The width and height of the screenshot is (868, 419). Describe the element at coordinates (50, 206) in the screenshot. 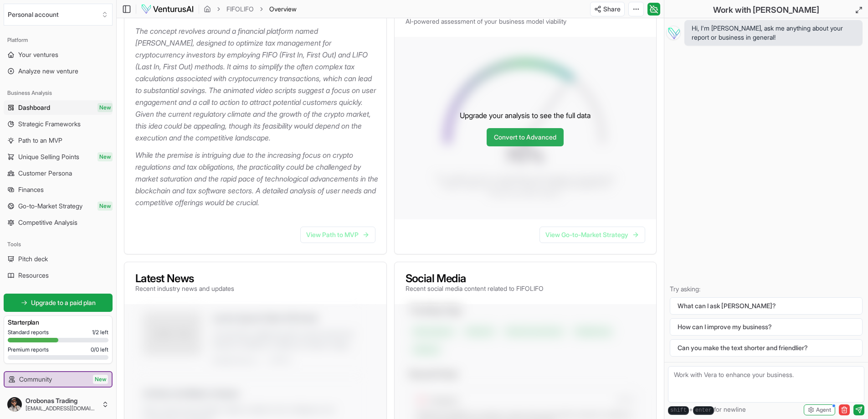

I see `span: Go-to-Market Strategy` at that location.